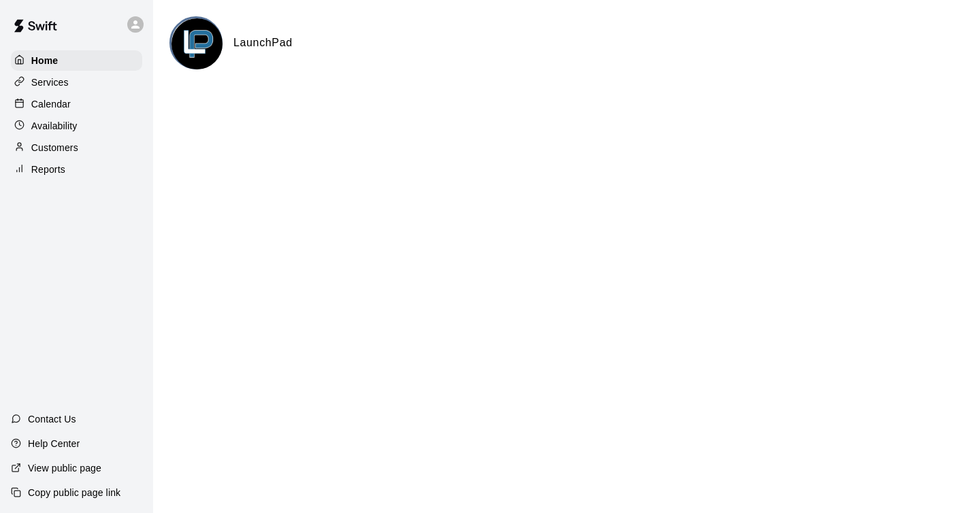 The width and height of the screenshot is (980, 513). What do you see at coordinates (54, 443) in the screenshot?
I see `p: Help Center` at bounding box center [54, 443].